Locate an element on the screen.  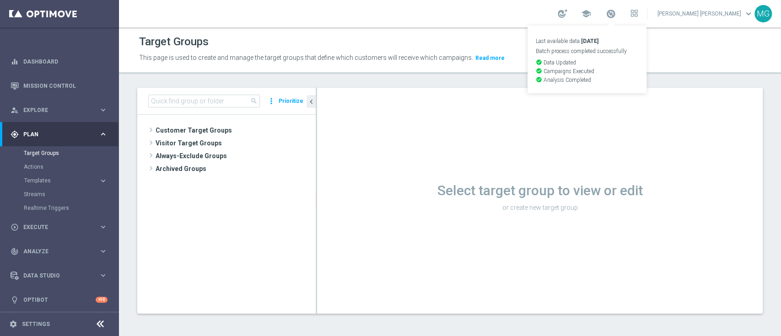
div: Data Studio is located at coordinates (54, 276).